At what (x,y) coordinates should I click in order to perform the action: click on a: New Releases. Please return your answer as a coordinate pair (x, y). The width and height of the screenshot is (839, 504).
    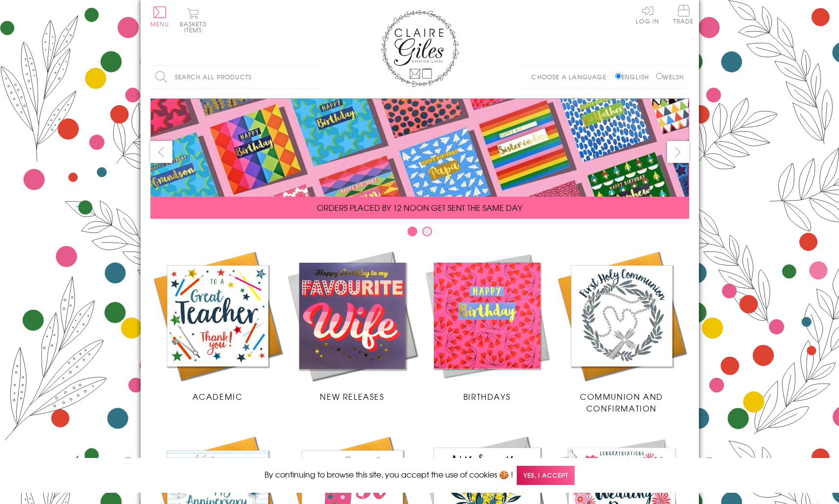
    Looking at the image, I should click on (352, 326).